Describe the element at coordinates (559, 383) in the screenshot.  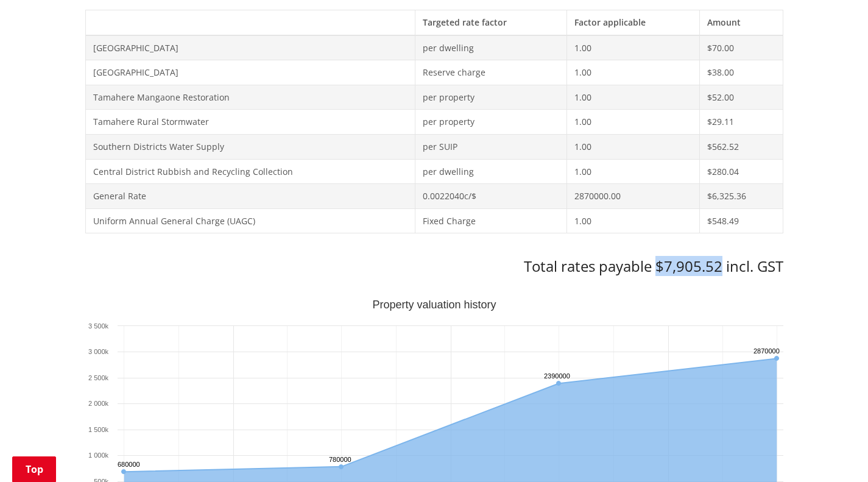
I see `path: Friday, Jun 30, 12:00, 2,390,000. Capital Value.` at that location.